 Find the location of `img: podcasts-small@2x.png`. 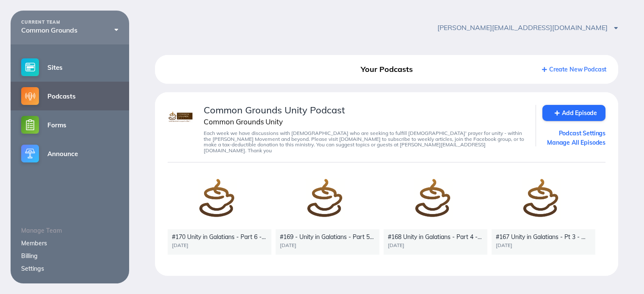

img: podcasts-small@2x.png is located at coordinates (30, 96).